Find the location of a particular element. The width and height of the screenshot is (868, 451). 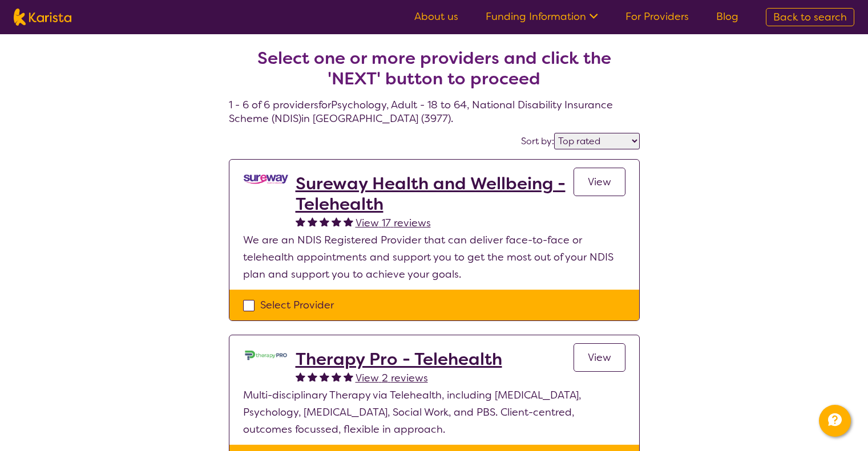

a: View 2 reviews is located at coordinates (392, 378).